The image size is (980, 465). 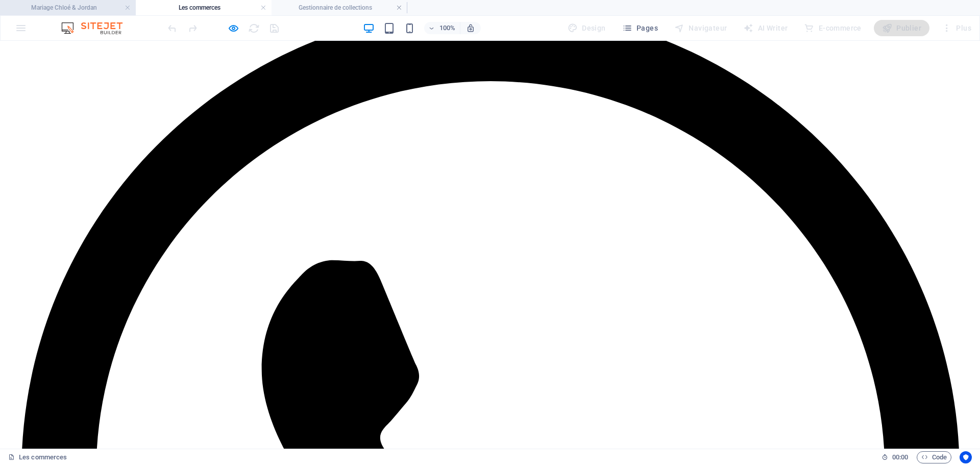 What do you see at coordinates (442, 28) in the screenshot?
I see `button: 100%` at bounding box center [442, 28].